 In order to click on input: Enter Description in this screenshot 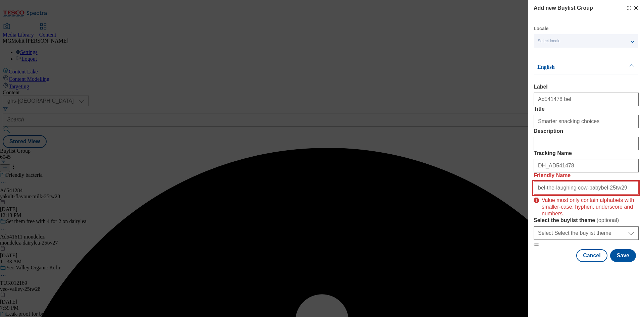, I will do `click(586, 143)`.